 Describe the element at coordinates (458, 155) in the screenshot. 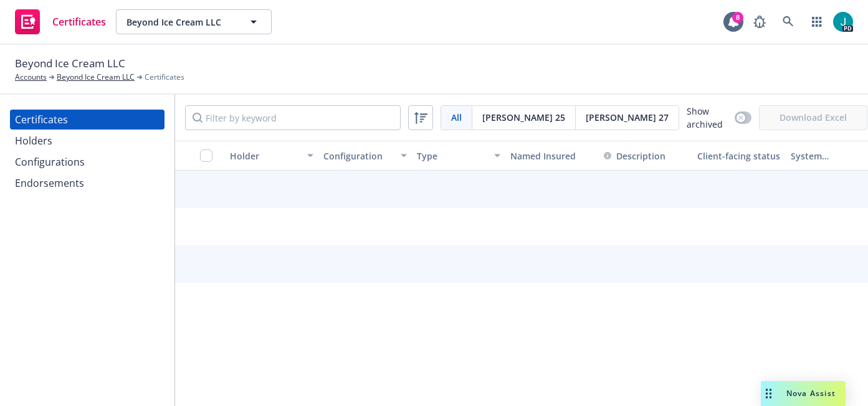

I see `button: Type` at that location.